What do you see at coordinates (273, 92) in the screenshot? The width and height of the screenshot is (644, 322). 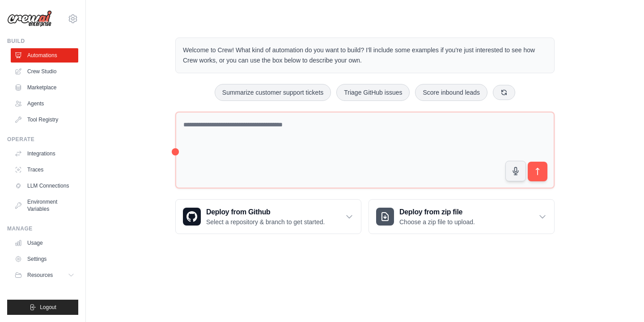 I see `button: Summarize customer support tickets` at bounding box center [273, 92].